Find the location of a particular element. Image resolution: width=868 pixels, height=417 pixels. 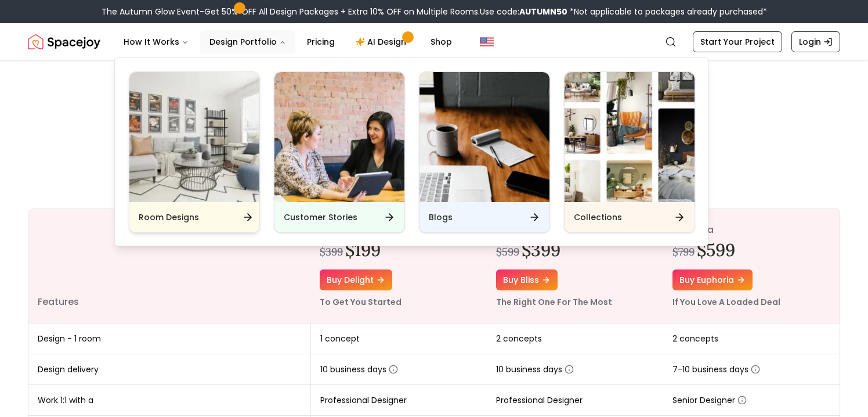

nav: Global is located at coordinates (434, 42).